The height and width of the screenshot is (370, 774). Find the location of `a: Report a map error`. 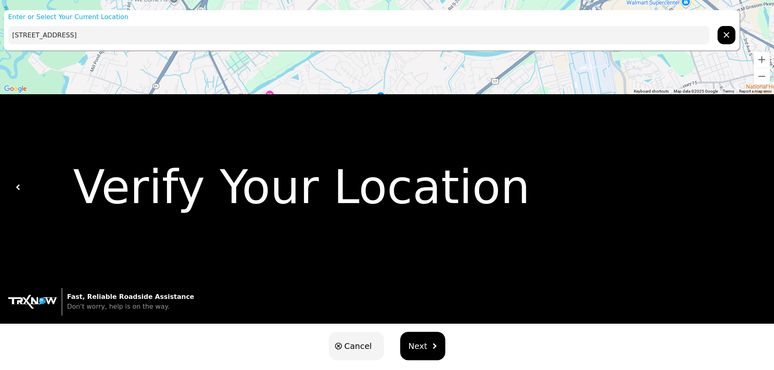

a: Report a map error is located at coordinates (755, 91).